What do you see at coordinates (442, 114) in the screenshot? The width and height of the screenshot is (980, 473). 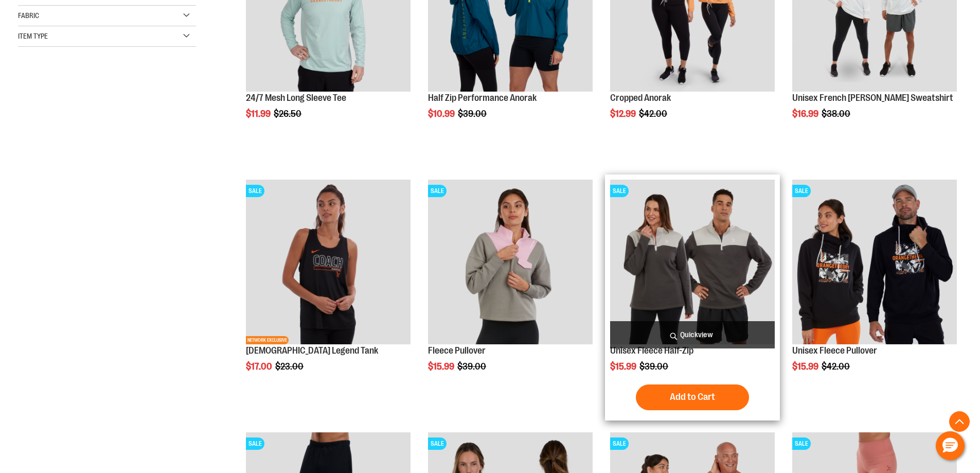 I see `span: $10.99` at bounding box center [442, 114].